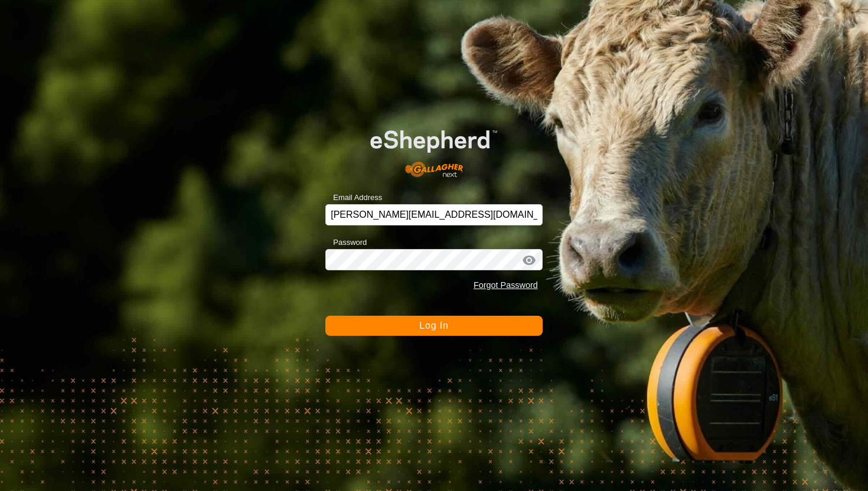 This screenshot has width=868, height=491. I want to click on label: Email Address, so click(354, 198).